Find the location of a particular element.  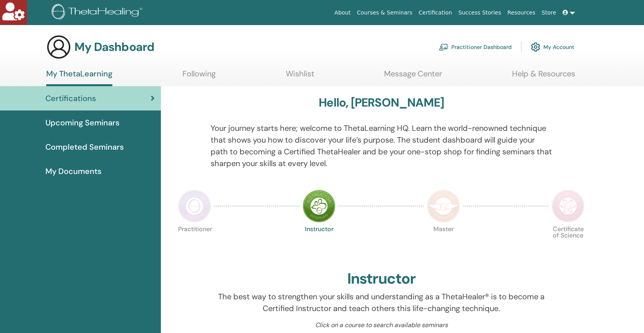

a: Success Stories is located at coordinates (480, 13).